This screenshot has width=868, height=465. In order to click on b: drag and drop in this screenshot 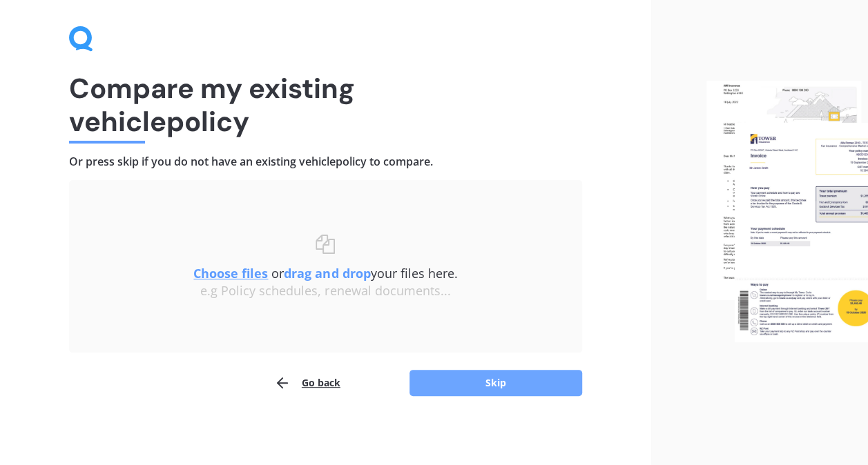, I will do `click(327, 273)`.